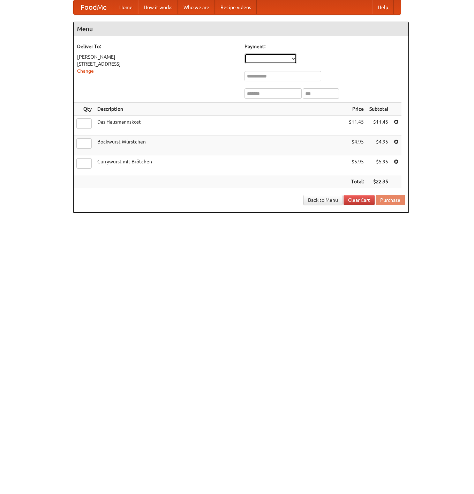 This screenshot has height=494, width=474. What do you see at coordinates (197, 7) in the screenshot?
I see `a: Who we are` at bounding box center [197, 7].